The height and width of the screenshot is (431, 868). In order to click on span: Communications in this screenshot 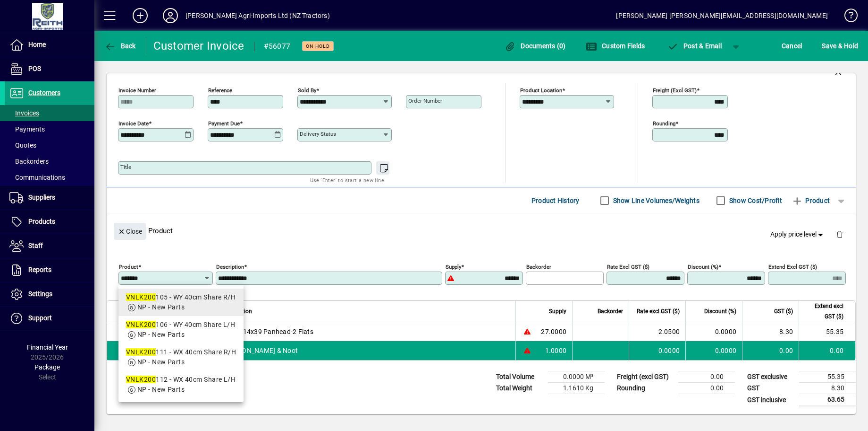, I will do `click(37, 178)`.